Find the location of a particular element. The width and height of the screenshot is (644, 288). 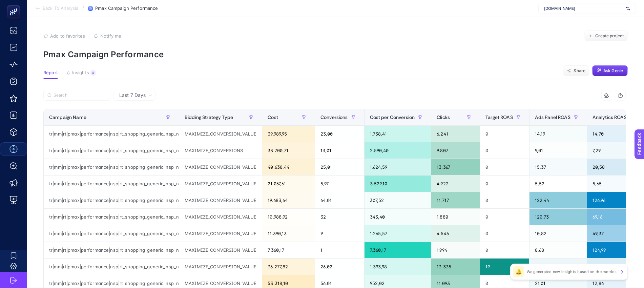

span: Conversions is located at coordinates (334, 117).